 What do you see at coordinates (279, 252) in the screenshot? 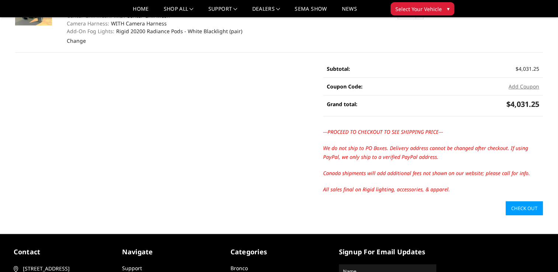
I see `h5: Categories` at bounding box center [279, 252].